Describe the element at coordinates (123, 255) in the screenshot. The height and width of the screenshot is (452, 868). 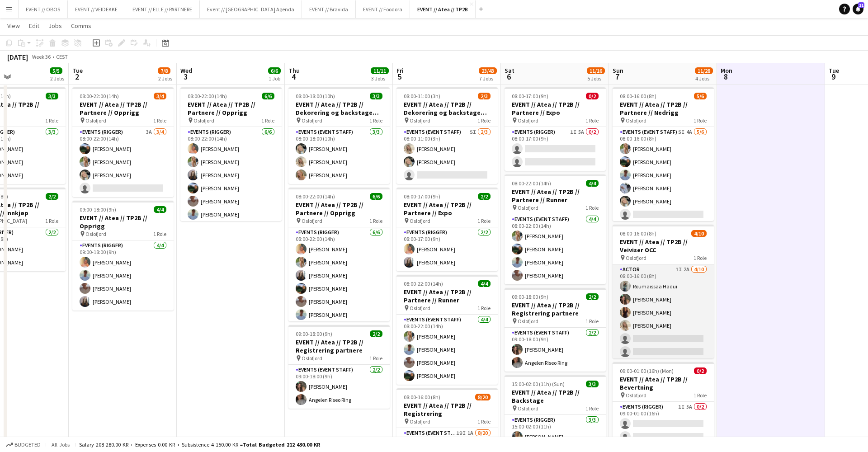
I see `div: 09:00-18:00 (9h)4/4EVENT // Atea // TP2B // Opprigg Oslofjord1 RoleEvents (Rigger)4/409:00-18:00 ...` at that location.